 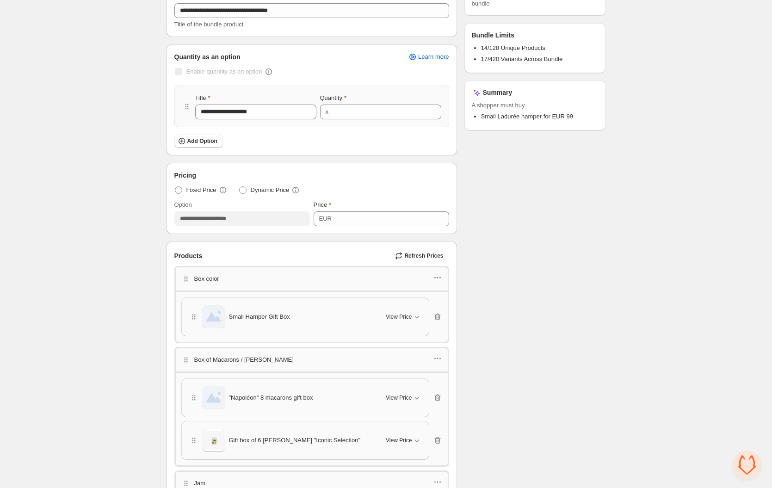 I want to click on span: Learn more, so click(x=434, y=57).